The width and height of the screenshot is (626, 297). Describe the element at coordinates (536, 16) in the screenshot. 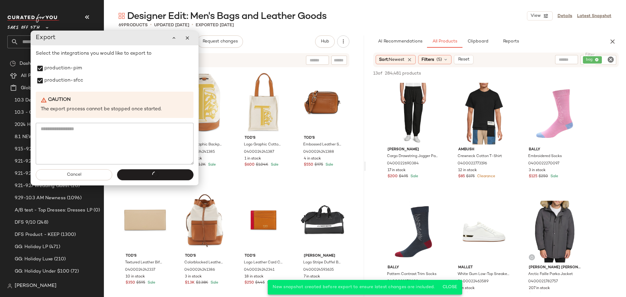

I see `span: View` at that location.